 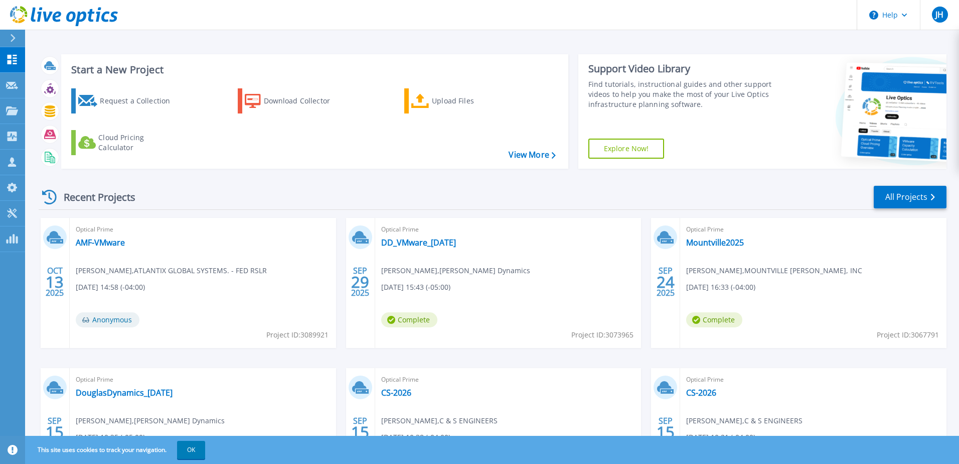 I want to click on span: 13, so click(x=55, y=281).